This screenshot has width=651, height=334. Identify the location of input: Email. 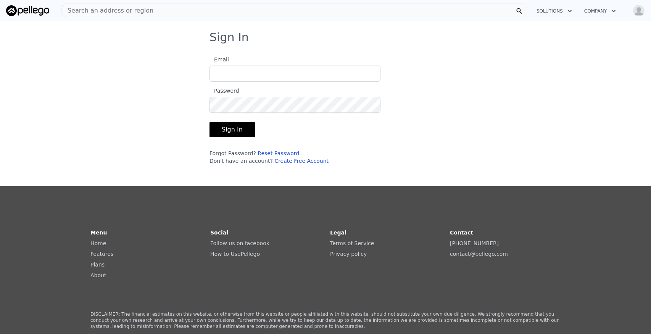
(295, 74).